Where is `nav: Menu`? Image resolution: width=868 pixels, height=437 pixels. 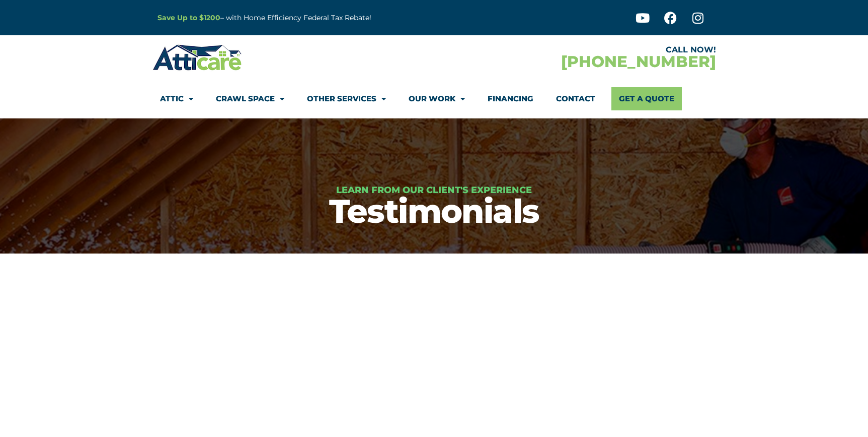 nav: Menu is located at coordinates (434, 99).